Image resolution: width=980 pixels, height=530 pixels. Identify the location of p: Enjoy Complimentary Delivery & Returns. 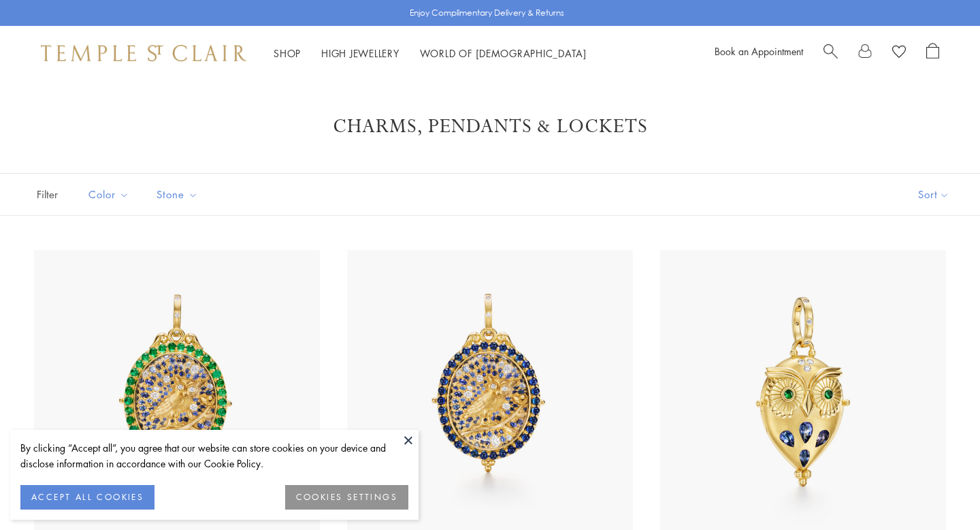
(486, 13).